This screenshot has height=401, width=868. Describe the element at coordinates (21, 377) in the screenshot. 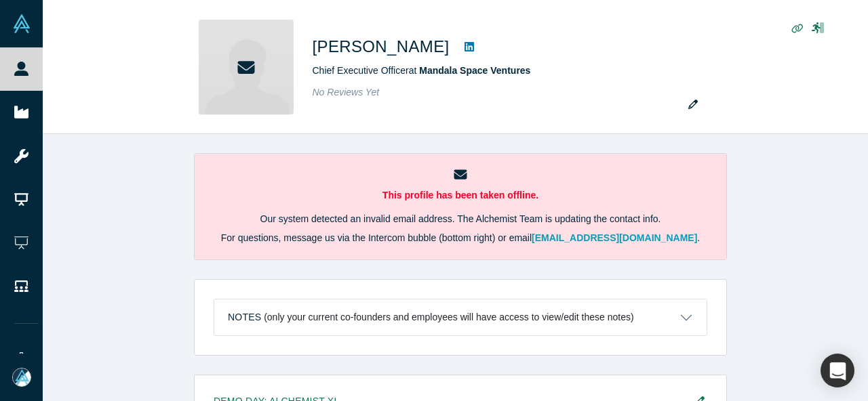

I see `img: Mia Scott's Account` at that location.